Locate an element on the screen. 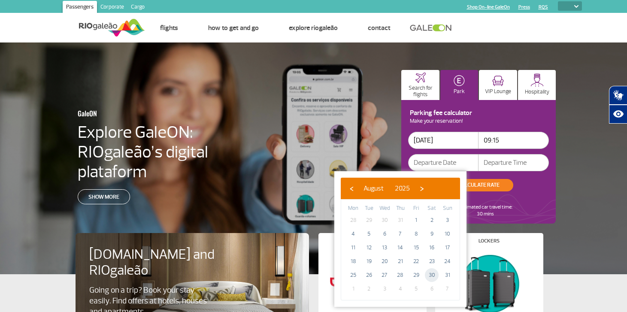 Image resolution: width=627 pixels, height=312 pixels. h4: Explore GaleON: RIOgaleão’s digital plataform is located at coordinates (170, 152).